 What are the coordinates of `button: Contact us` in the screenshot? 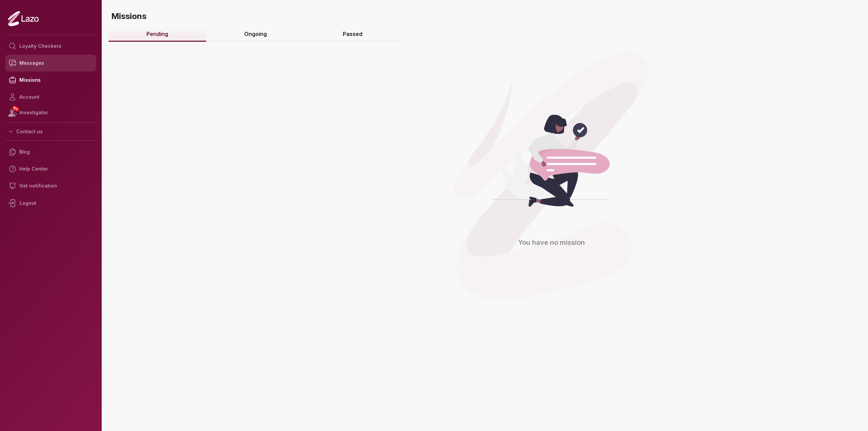 It's located at (51, 132).